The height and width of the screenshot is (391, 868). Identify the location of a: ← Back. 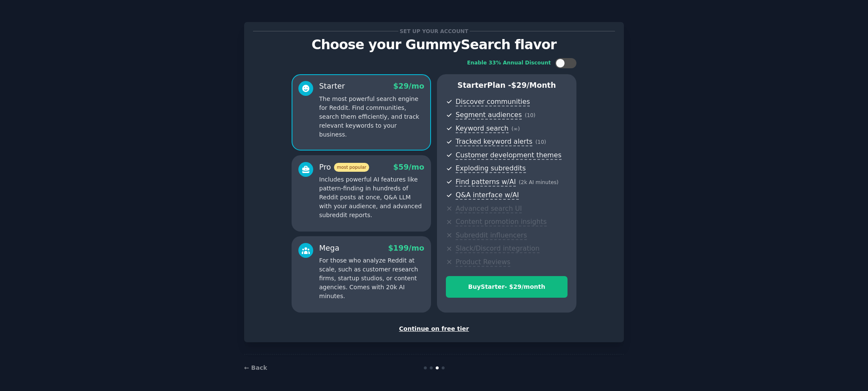
(255, 368).